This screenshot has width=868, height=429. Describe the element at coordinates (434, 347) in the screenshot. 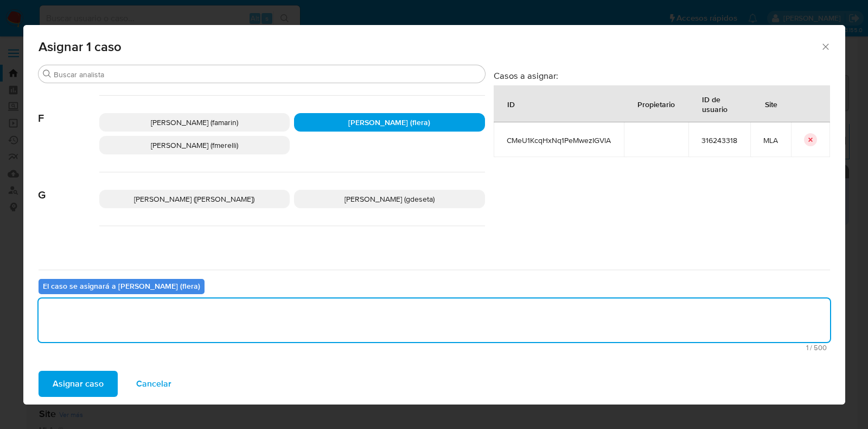

I see `span: Máximo 500 caracteres` at that location.